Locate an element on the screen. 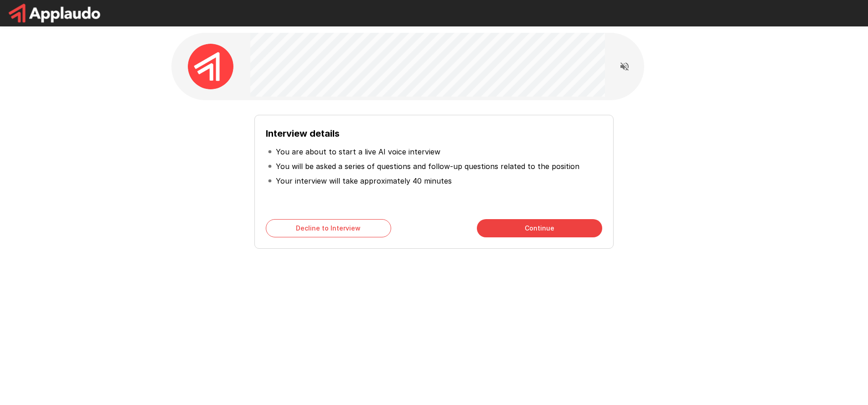 Image resolution: width=868 pixels, height=405 pixels. b: Interview details is located at coordinates (303, 133).